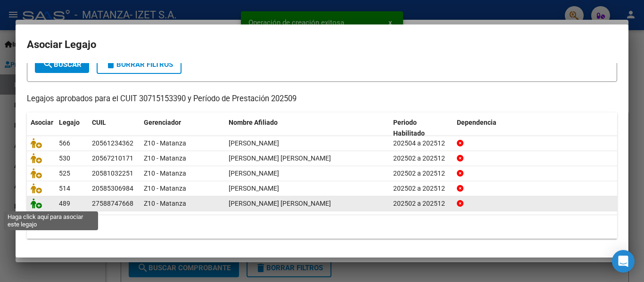  I want to click on p: Legajos aprobados para el CUIT 30715153390 y Período de Prestación 202509, so click(322, 99).